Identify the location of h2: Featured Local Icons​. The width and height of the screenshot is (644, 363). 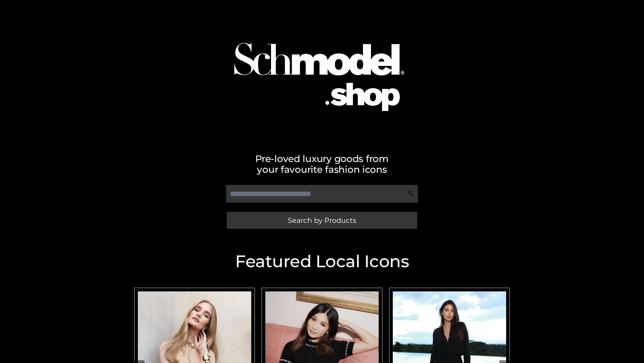
(322, 261).